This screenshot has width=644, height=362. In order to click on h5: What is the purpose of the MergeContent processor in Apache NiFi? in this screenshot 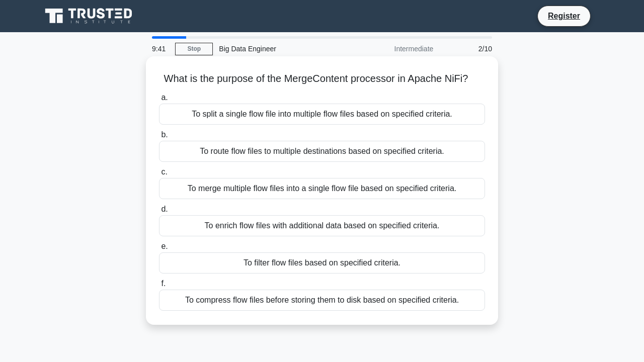, I will do `click(322, 79)`.